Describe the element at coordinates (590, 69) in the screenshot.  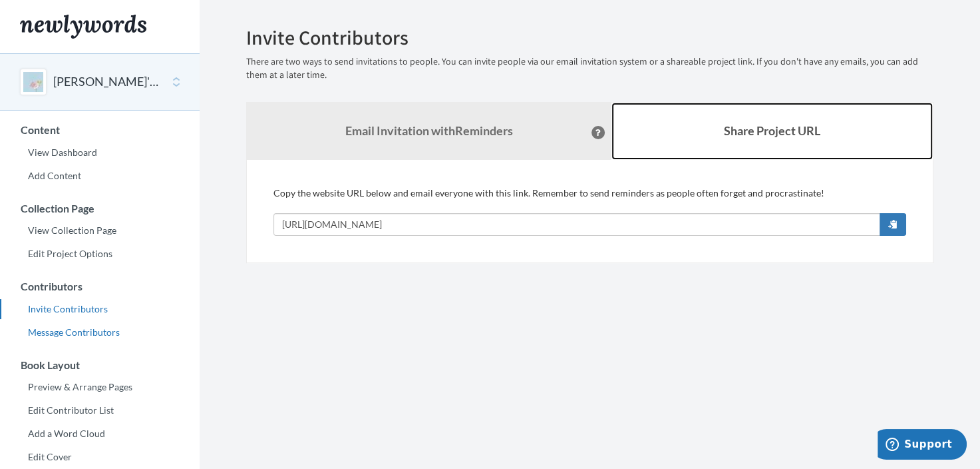
I see `p: There are two ways to send invitations to people. You can invite people via our email invitation ...` at that location.